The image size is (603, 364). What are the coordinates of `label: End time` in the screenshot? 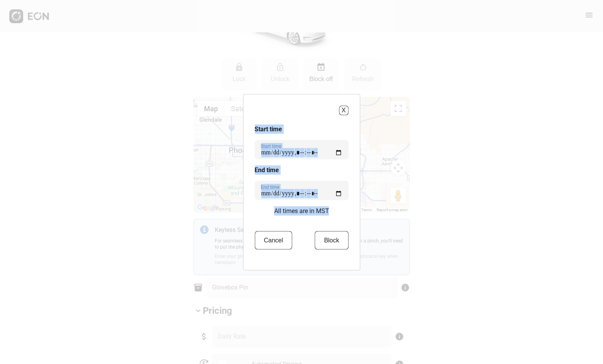 It's located at (270, 187).